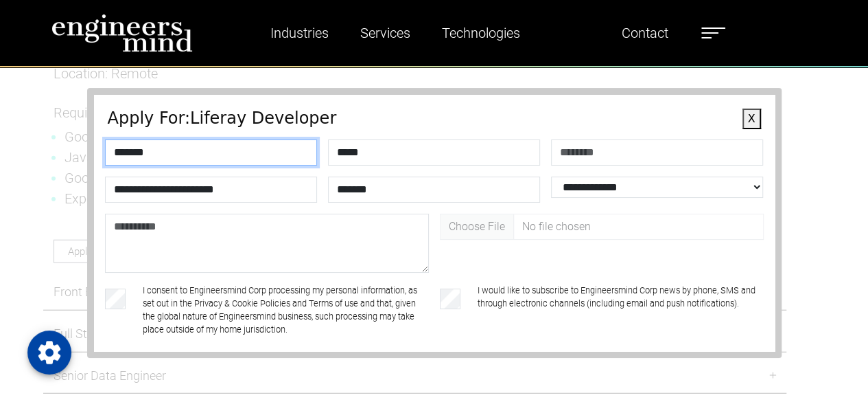 The image size is (868, 402). What do you see at coordinates (751, 119) in the screenshot?
I see `button: X` at bounding box center [751, 119].